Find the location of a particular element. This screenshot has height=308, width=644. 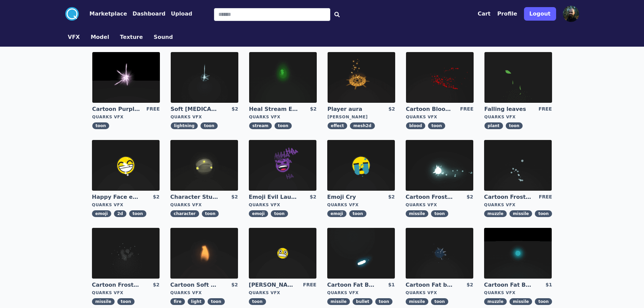

a: VFX is located at coordinates (74, 37).